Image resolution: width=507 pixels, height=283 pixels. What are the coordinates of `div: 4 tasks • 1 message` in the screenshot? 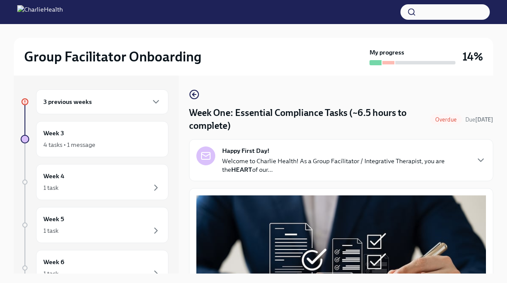 It's located at (69, 145).